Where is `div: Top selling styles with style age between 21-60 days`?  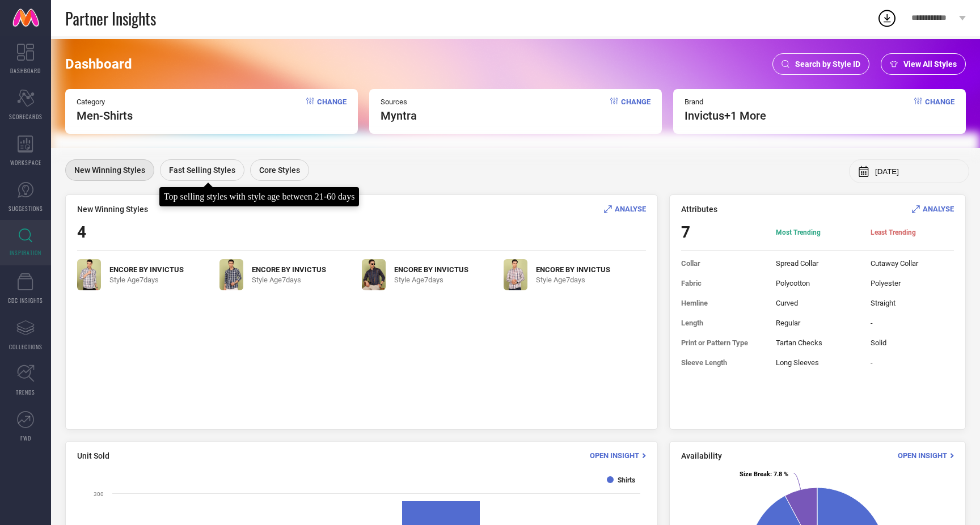
div: Top selling styles with style age between 21-60 days is located at coordinates (259, 196).